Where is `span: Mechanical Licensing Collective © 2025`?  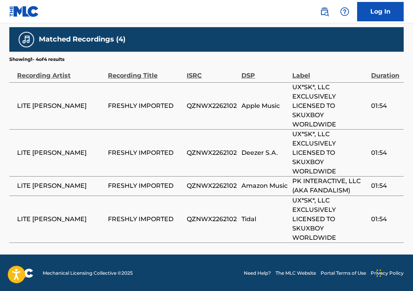 span: Mechanical Licensing Collective © 2025 is located at coordinates (88, 273).